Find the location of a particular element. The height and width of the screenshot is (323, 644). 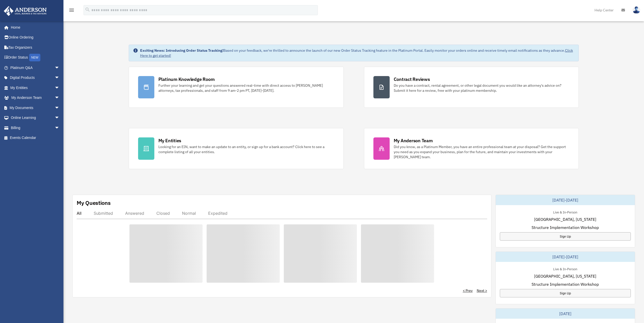

div: Based on your feedback, we're thrilled to announce the launch of our new Order Status Tracking fe... is located at coordinates (358, 53).